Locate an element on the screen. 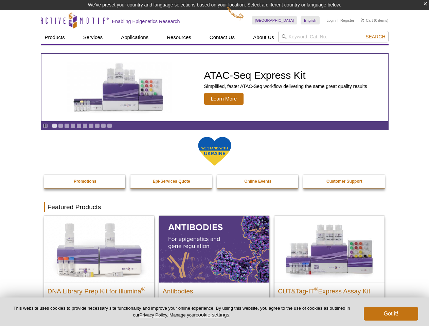 Image resolution: width=429 pixels, height=326 pixels. a: DNA Library Prep Kit for Illumina DNA Library Prep Kit for Illumina® Dual Index NGS Kit for ChIP-... is located at coordinates (99, 271).